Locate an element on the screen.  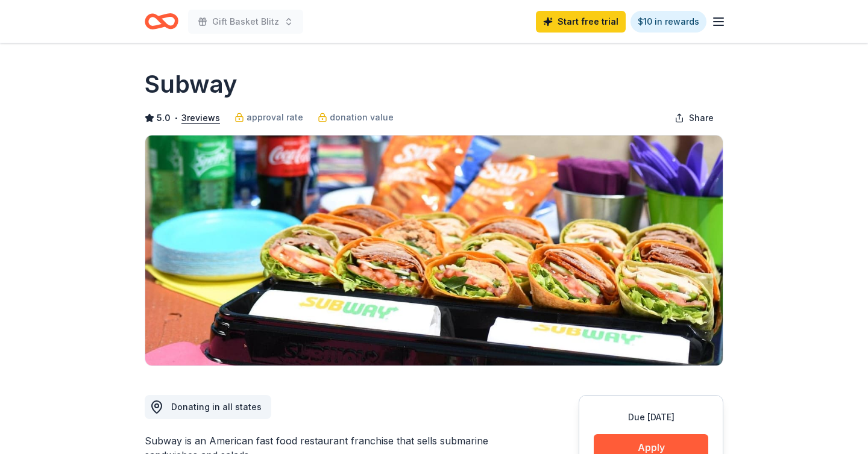
h1: Subway is located at coordinates (191, 84).